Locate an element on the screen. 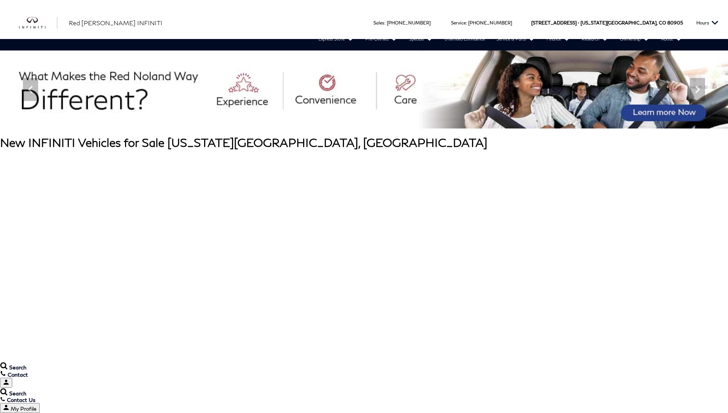 This screenshot has width=728, height=413. span: Sales is located at coordinates (379, 23).